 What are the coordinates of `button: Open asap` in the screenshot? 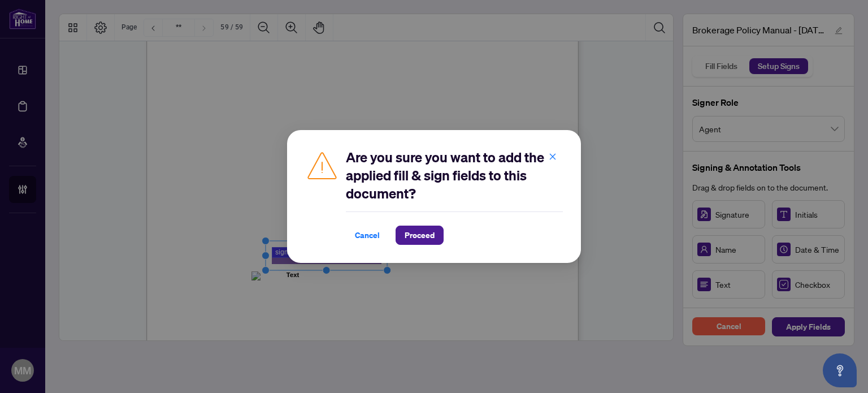 It's located at (840, 370).